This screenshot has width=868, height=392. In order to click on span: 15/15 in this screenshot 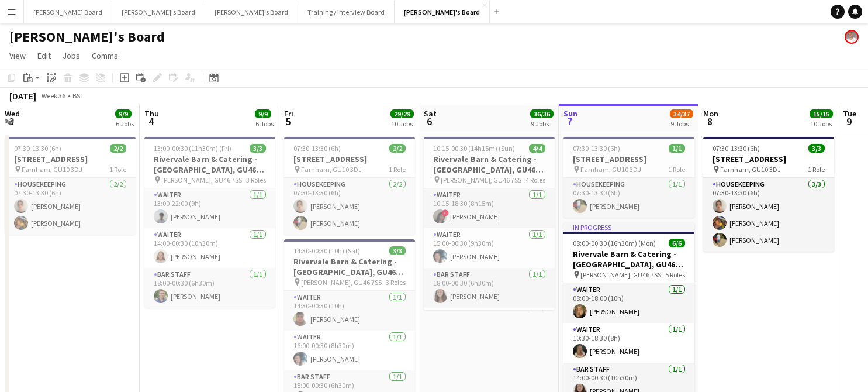, I will do `click(821, 113)`.